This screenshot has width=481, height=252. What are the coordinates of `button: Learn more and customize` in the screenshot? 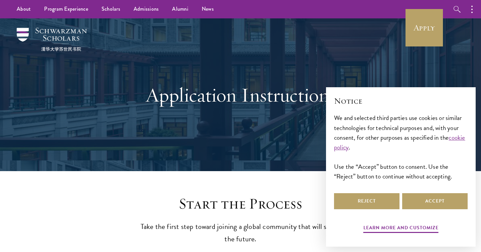 It's located at (401, 229).